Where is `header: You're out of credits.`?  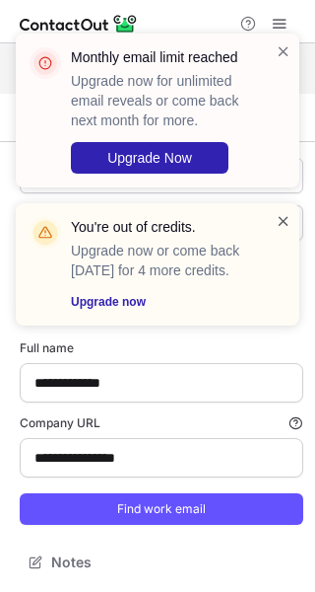
header: You're out of credits. is located at coordinates (162, 227).